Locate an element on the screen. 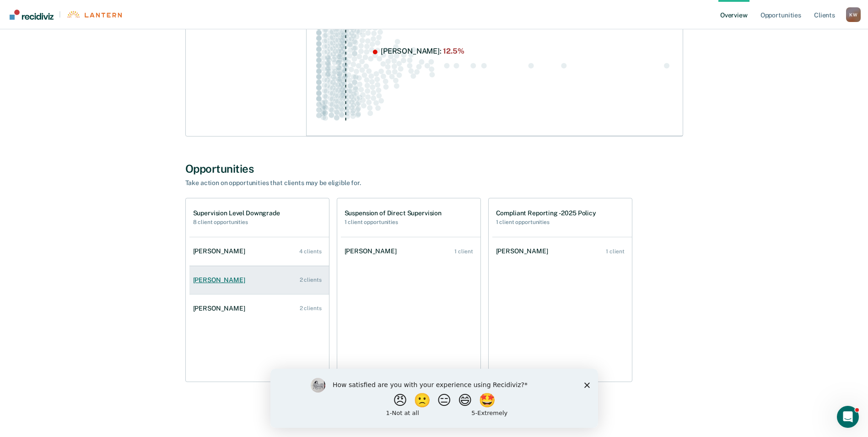 The height and width of the screenshot is (437, 868). div: 1 - Not at all is located at coordinates (105, 44).